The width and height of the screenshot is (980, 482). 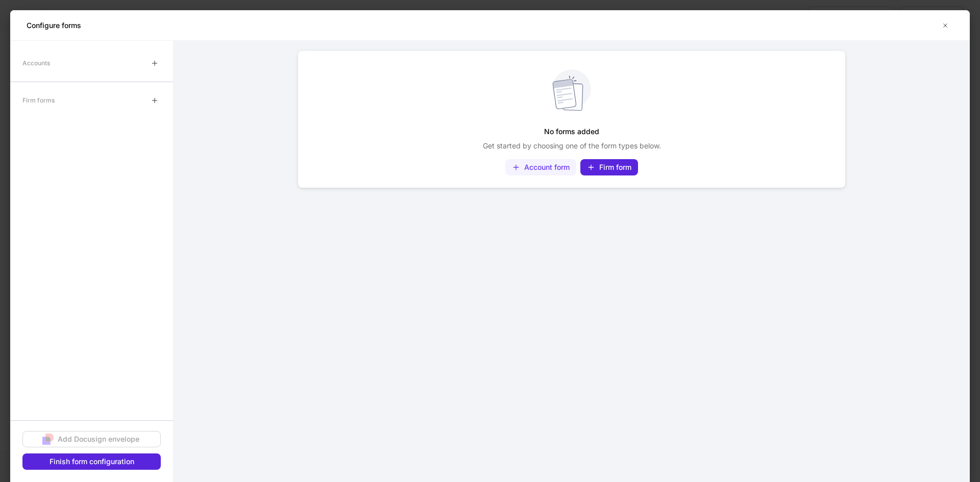 What do you see at coordinates (38, 100) in the screenshot?
I see `div: Firm forms` at bounding box center [38, 100].